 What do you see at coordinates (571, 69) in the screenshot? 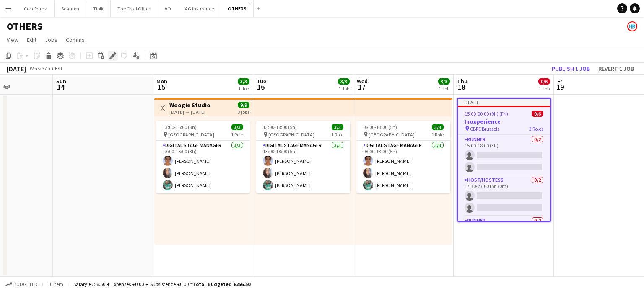
I see `button: Publish 1 job` at bounding box center [571, 69].